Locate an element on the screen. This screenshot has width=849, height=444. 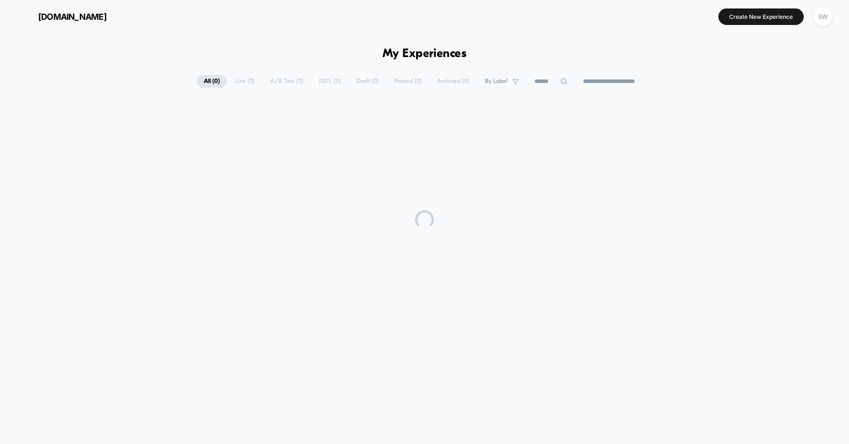
button: SW is located at coordinates (822, 17).